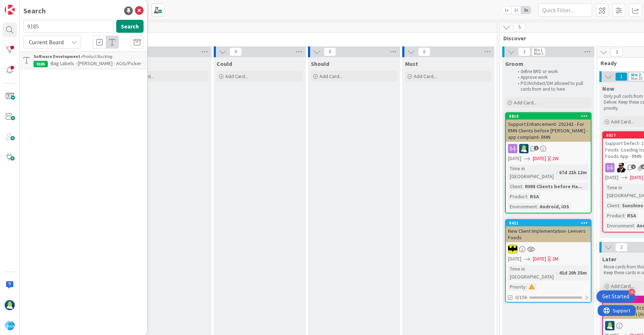 The height and width of the screenshot is (335, 644). What do you see at coordinates (632, 292) in the screenshot?
I see `div: 4` at bounding box center [632, 292].